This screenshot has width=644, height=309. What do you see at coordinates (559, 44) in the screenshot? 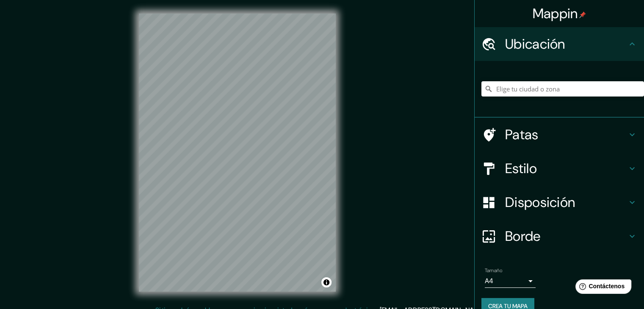
I see `div: Ubicación` at bounding box center [559, 44].